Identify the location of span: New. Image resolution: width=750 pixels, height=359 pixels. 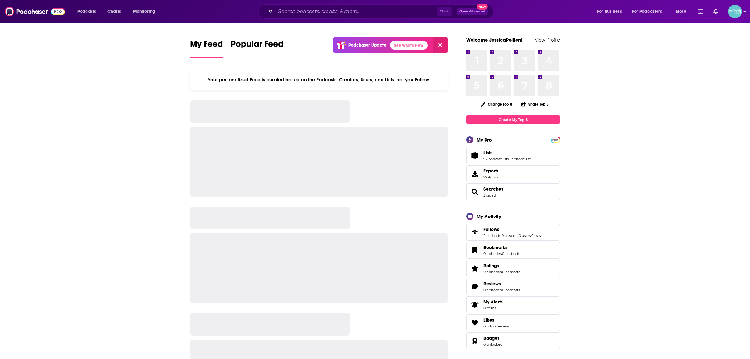
(483, 7).